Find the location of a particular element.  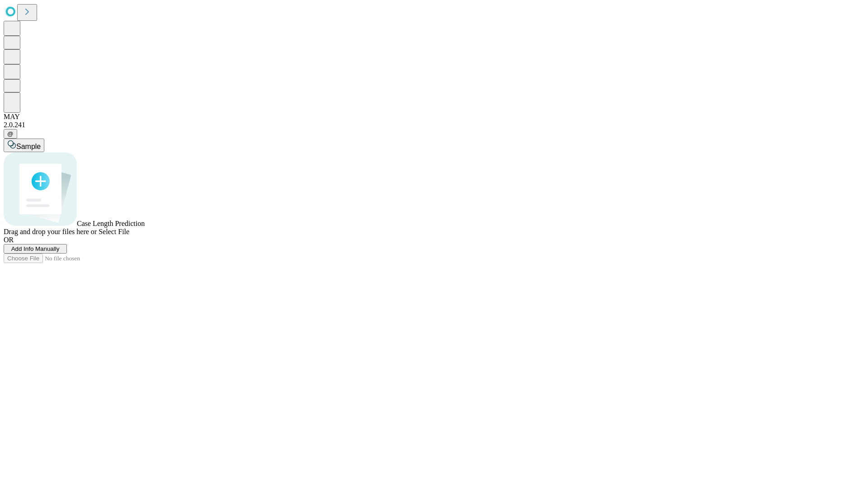

button: Add Info Manually is located at coordinates (36, 249).